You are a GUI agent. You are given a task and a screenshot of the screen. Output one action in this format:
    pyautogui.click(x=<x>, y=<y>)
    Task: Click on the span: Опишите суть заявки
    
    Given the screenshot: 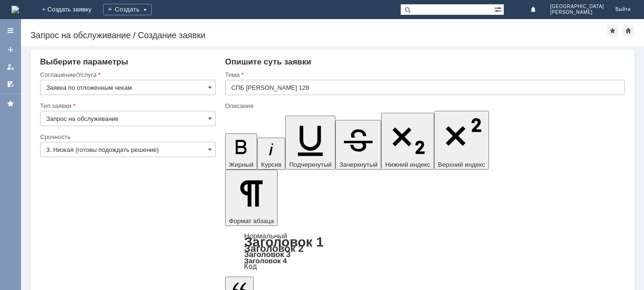 What is the action you would take?
    pyautogui.click(x=268, y=62)
    